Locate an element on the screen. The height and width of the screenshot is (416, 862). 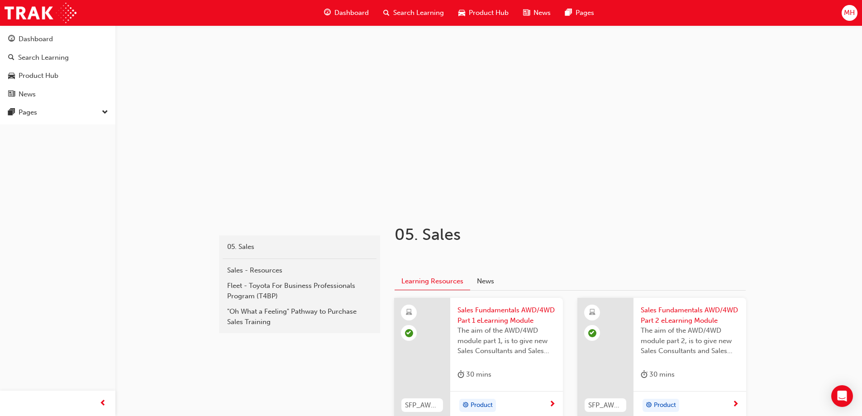
span: Search Learning is located at coordinates (419, 13).